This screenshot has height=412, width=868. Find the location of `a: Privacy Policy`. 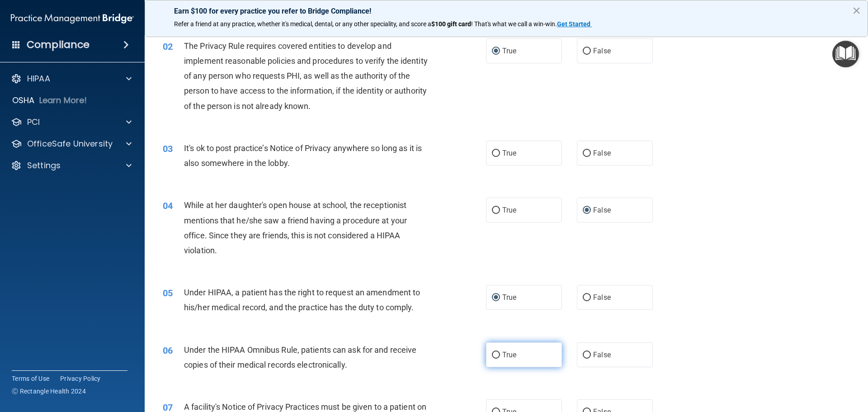

a: Privacy Policy is located at coordinates (80, 379).